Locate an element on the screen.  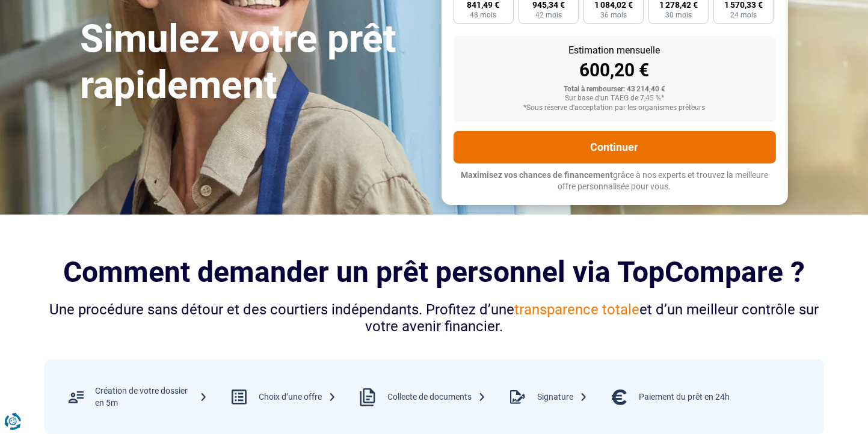
div: Paiement du prêt en 24h is located at coordinates (684, 398).